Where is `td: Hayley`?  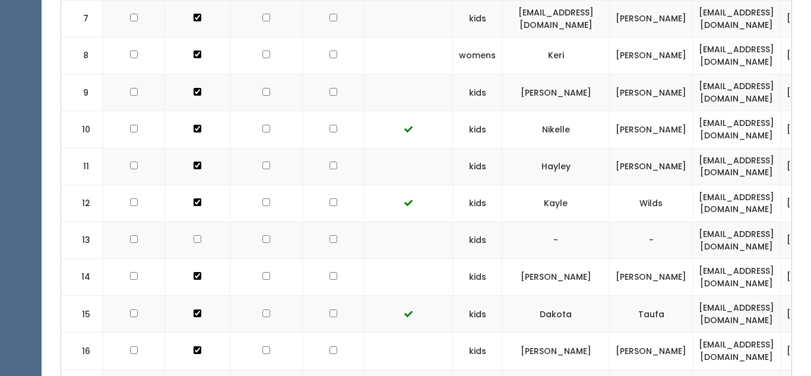 td: Hayley is located at coordinates (556, 166).